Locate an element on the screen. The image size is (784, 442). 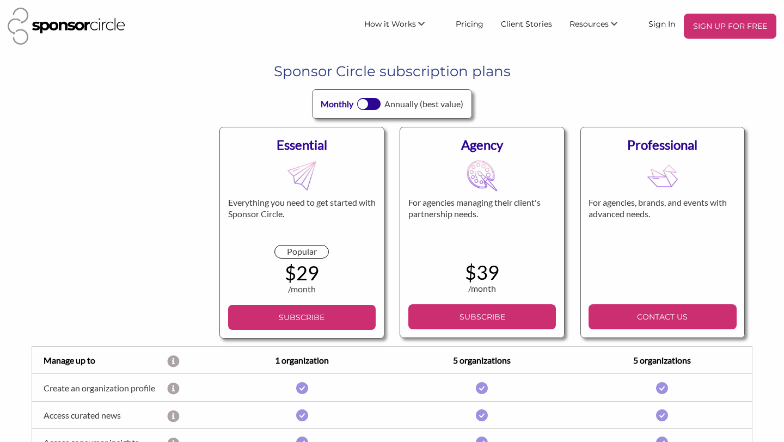
span: Resources is located at coordinates (589, 24).